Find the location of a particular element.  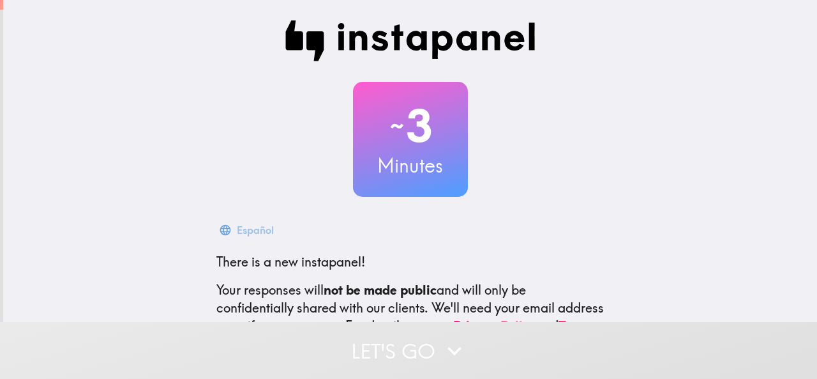

span: There is a new instapanel! is located at coordinates (290, 261).